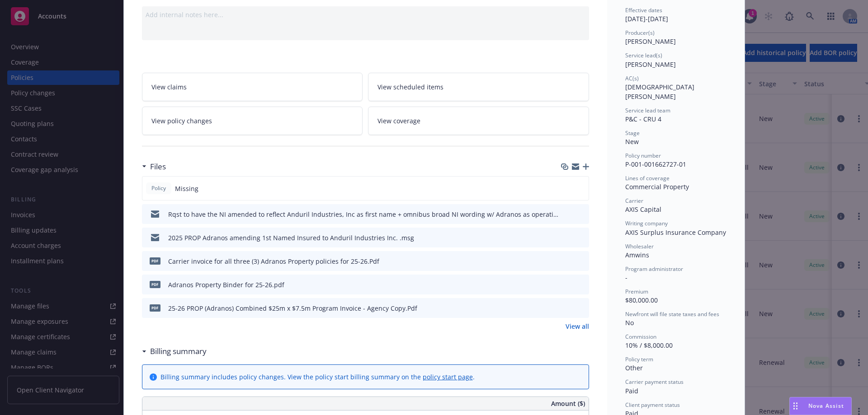 This screenshot has height=415, width=868. Describe the element at coordinates (410, 86) in the screenshot. I see `span: View scheduled items` at that location.